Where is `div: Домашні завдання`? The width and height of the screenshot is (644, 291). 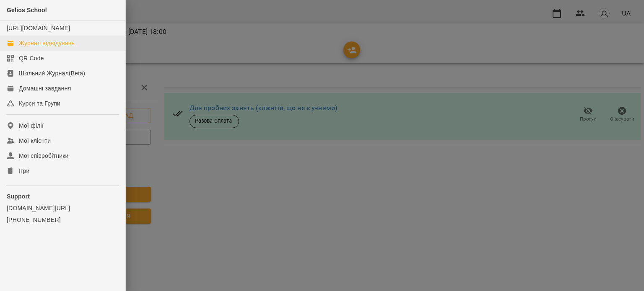 div: Домашні завдання is located at coordinates (45, 89).